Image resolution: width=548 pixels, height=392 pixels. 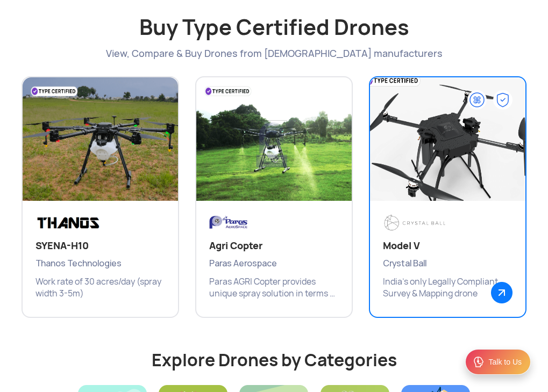 I want to click on h3: Agri Copter, so click(x=273, y=246).